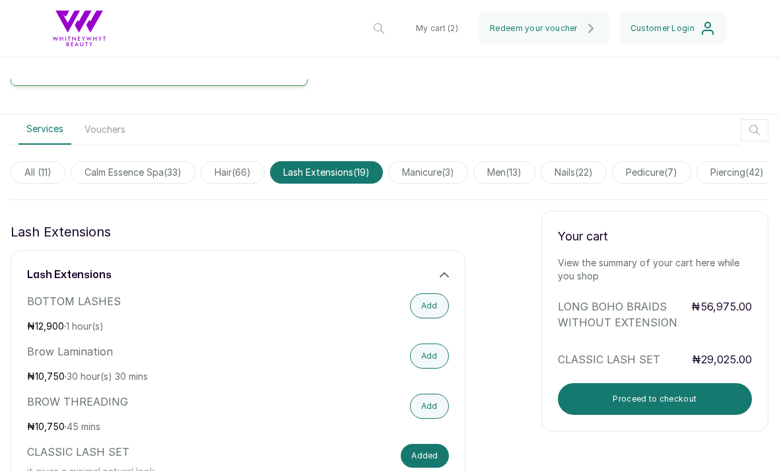 This screenshot has width=779, height=471. I want to click on p: LONG BOHO BRAIDS WITHOUT EXTENSION, so click(625, 314).